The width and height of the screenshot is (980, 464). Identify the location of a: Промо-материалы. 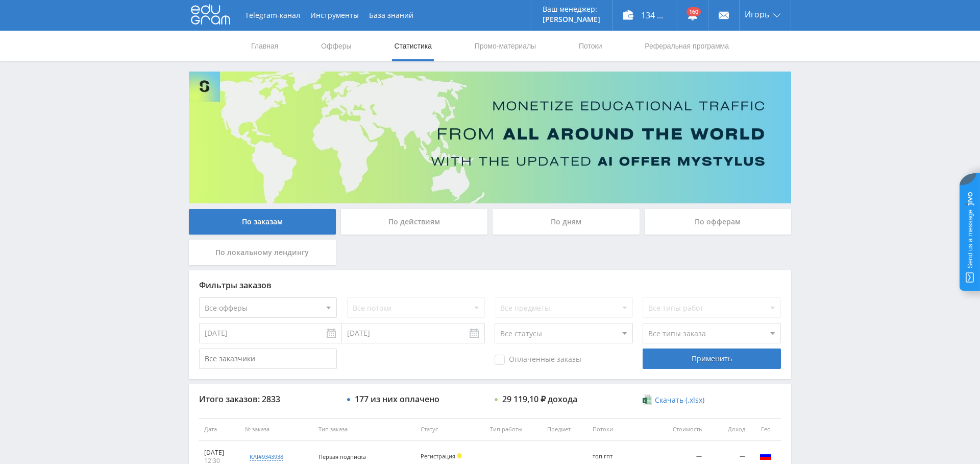
(505, 46).